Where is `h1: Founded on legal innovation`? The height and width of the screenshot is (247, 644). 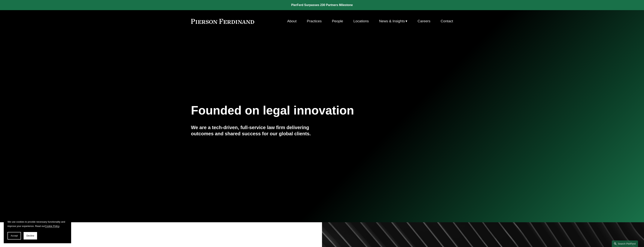 h1: Founded on legal innovation is located at coordinates (300, 110).